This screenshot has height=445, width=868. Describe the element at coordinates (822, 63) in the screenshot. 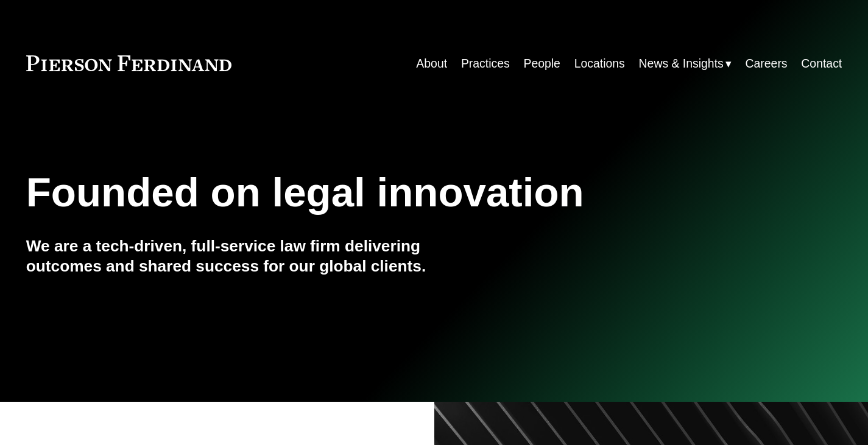

I see `a: Contact` at that location.